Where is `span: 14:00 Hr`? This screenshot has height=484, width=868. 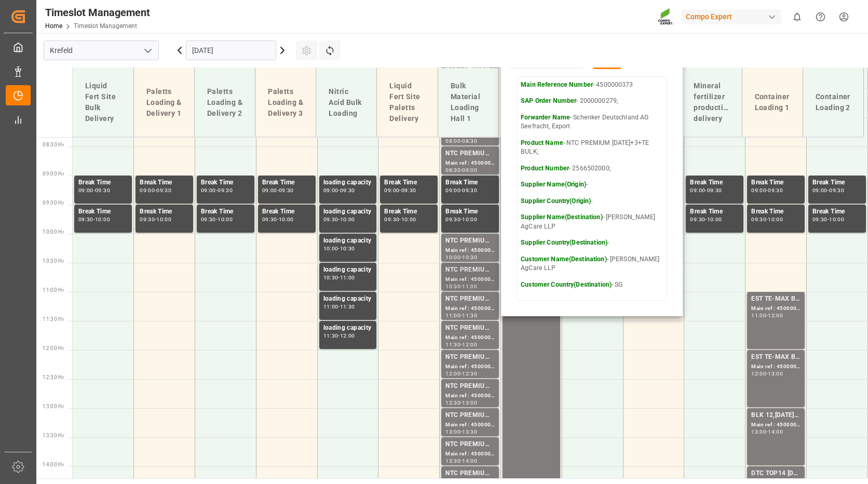
span: 14:00 Hr is located at coordinates (53, 464).